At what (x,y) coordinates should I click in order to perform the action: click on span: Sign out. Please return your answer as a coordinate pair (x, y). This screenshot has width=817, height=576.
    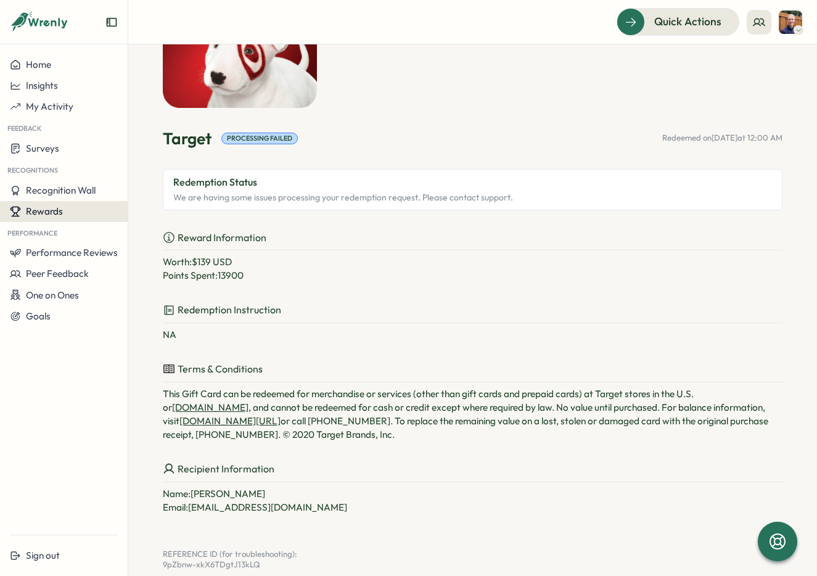
    Looking at the image, I should click on (43, 555).